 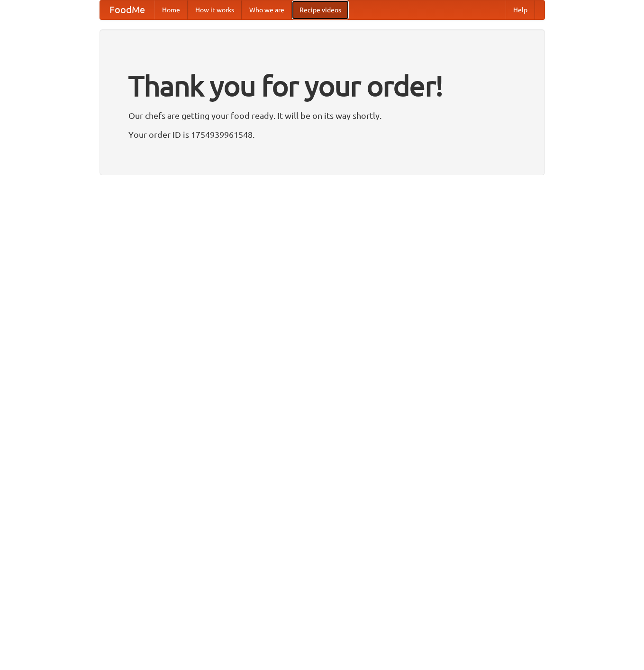 What do you see at coordinates (171, 10) in the screenshot?
I see `a: Home` at bounding box center [171, 10].